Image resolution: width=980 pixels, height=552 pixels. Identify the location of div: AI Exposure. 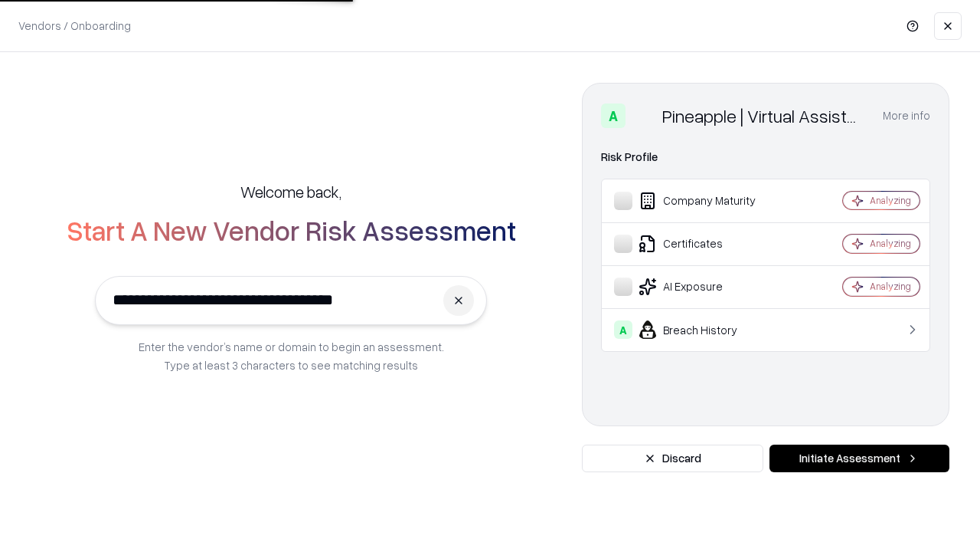
(705, 287).